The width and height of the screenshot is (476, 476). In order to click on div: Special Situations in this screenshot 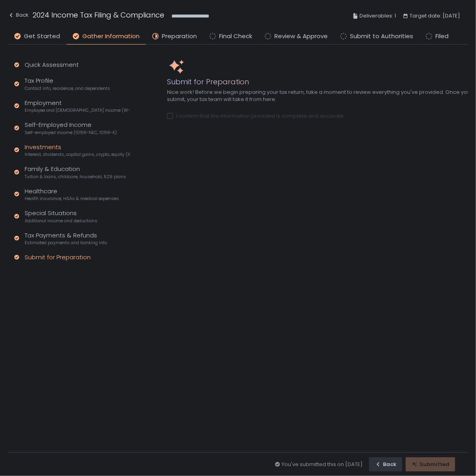, I will do `click(61, 216)`.